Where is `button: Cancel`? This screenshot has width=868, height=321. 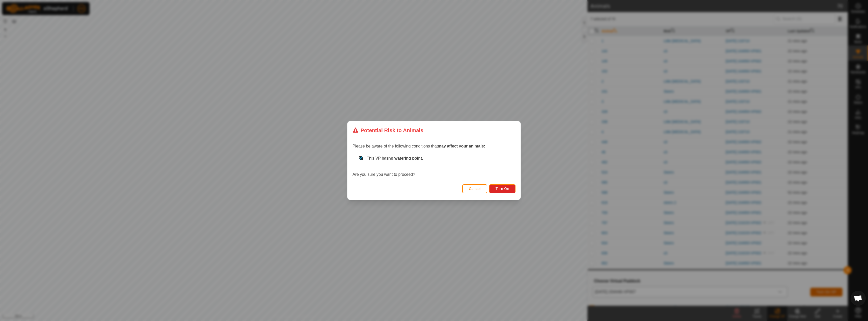 button: Cancel is located at coordinates (475, 188).